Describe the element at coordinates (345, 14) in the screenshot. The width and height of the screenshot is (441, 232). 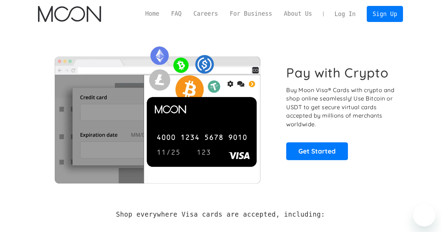
I see `a: Log In` at that location.